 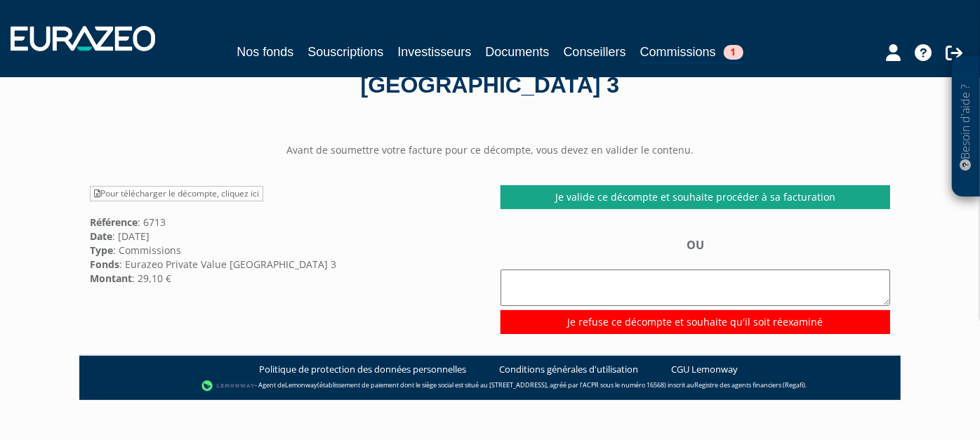 I want to click on strong: Référence, so click(x=114, y=222).